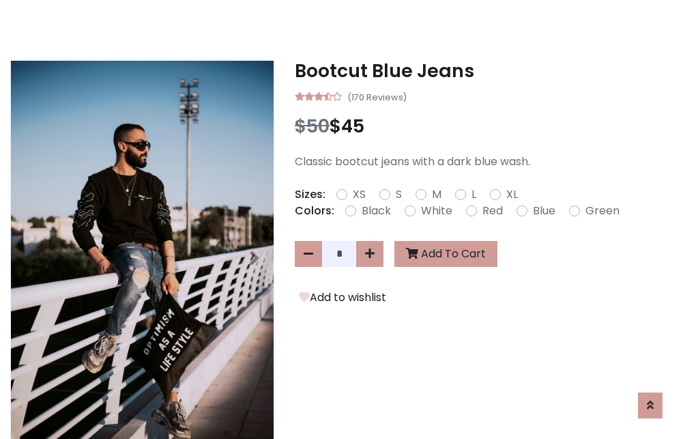  I want to click on h3: Bootcut Blue Jeans, so click(484, 71).